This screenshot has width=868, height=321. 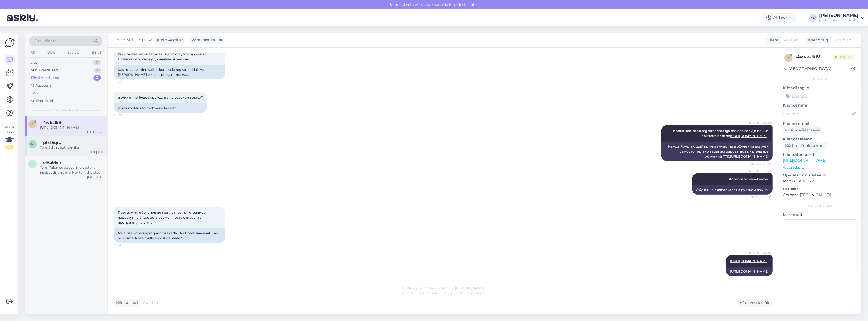 I want to click on div: Каждый желающий принять участие в обучении должен самостоятельно зарегистрироваться в календаре о..., so click(x=717, y=151).